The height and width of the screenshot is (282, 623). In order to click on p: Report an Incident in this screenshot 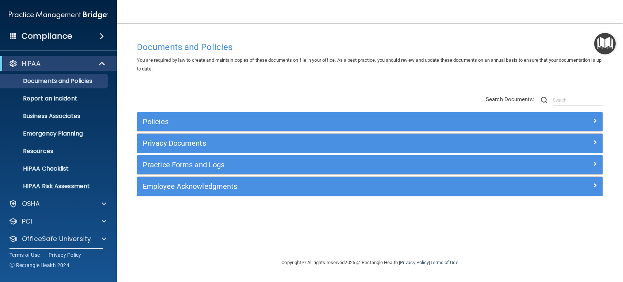, I will do `click(54, 98)`.